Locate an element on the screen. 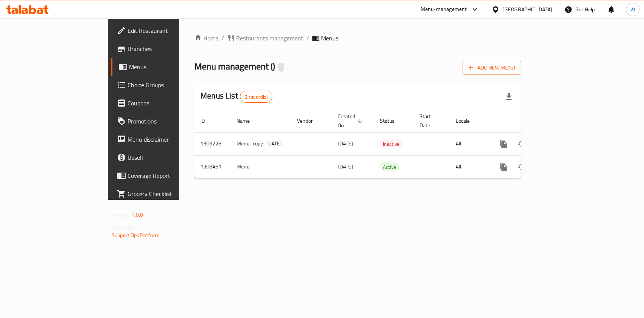  a: Grocery Checklist is located at coordinates (163, 194).